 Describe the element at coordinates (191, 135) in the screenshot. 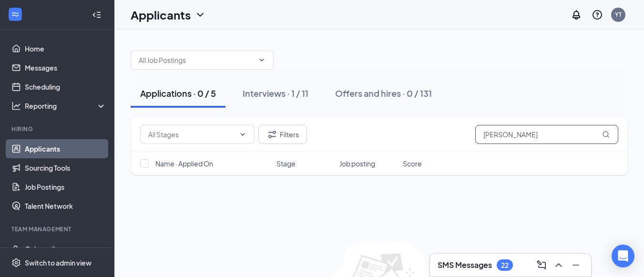

I see `input: All Stages` at that location.